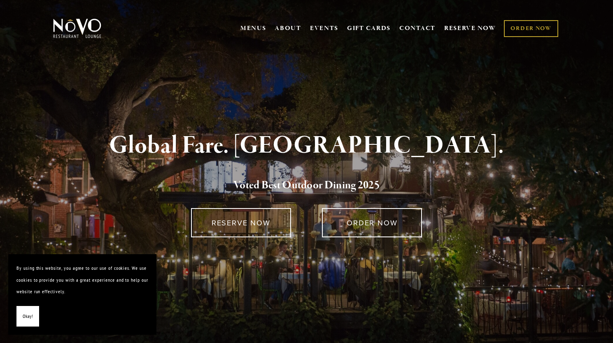 The width and height of the screenshot is (613, 343). What do you see at coordinates (307, 186) in the screenshot?
I see `h2: 5` at bounding box center [307, 186].